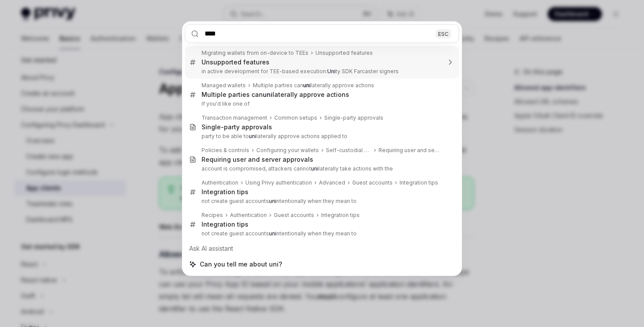  What do you see at coordinates (287, 150) in the screenshot?
I see `div: Configuring your wallets` at bounding box center [287, 150].